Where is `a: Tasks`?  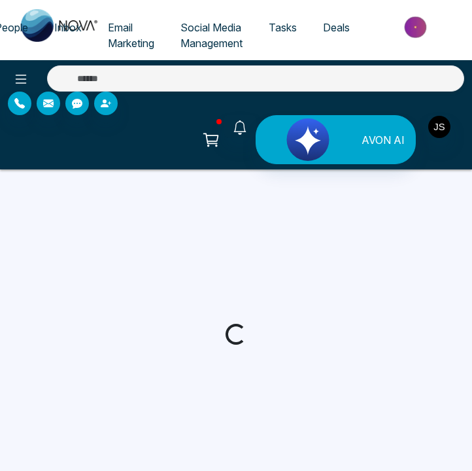
a: Tasks is located at coordinates (283, 27).